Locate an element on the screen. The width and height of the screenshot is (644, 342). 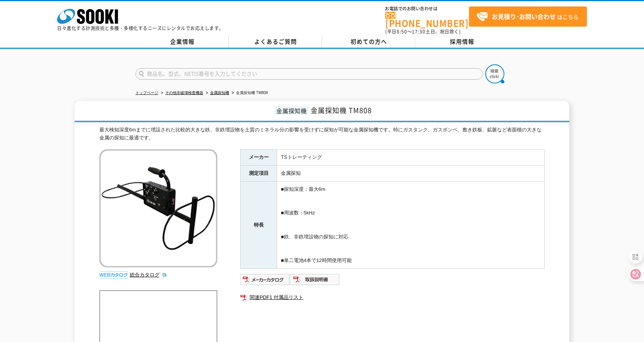
a: 採用情報 is located at coordinates (462, 42).